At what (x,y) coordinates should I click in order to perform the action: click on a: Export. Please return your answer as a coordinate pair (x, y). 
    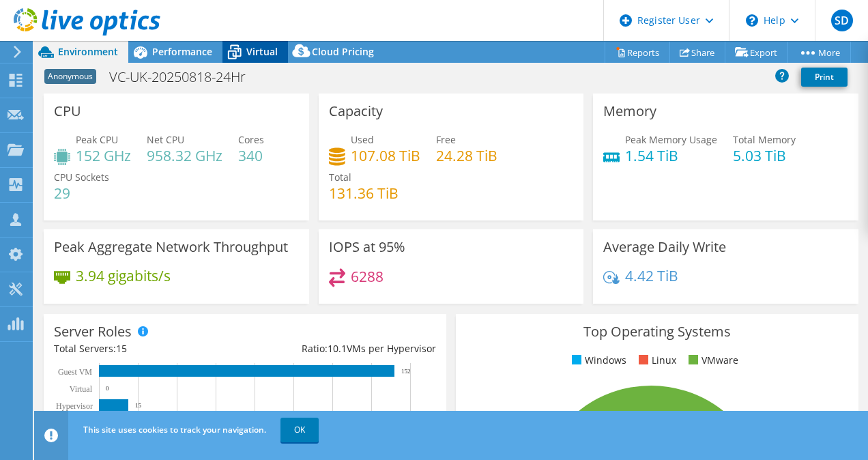
    Looking at the image, I should click on (756, 52).